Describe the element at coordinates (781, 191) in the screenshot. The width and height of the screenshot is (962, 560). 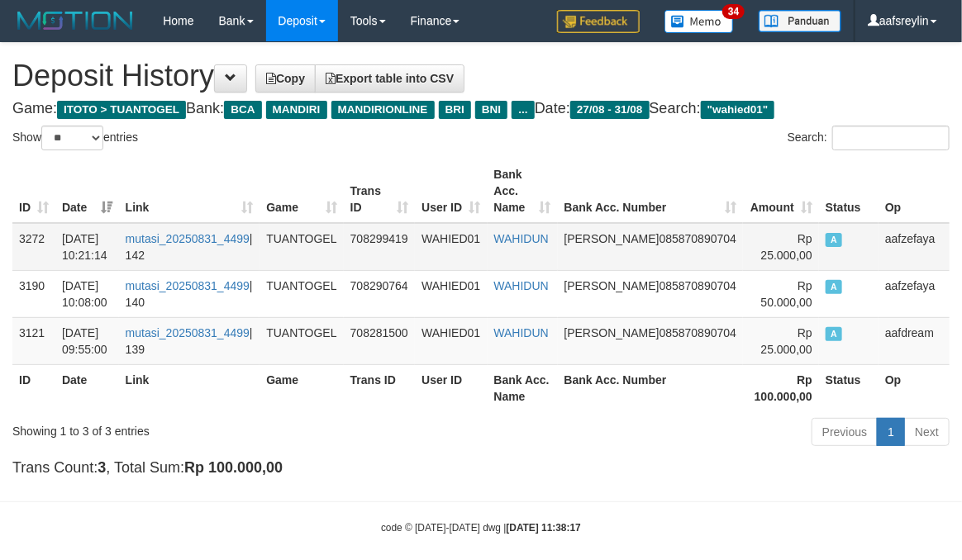
I see `th: Amount: activate to sort column ascending` at that location.